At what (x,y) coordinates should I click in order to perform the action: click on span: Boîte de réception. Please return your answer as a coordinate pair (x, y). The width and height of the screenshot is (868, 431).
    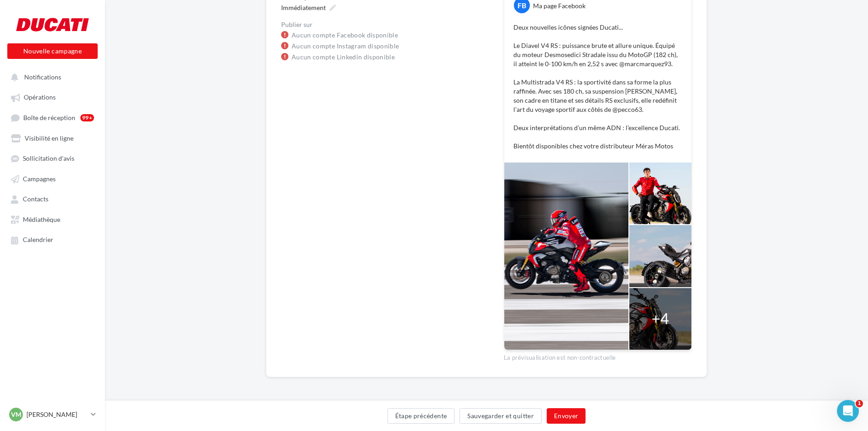
    Looking at the image, I should click on (49, 117).